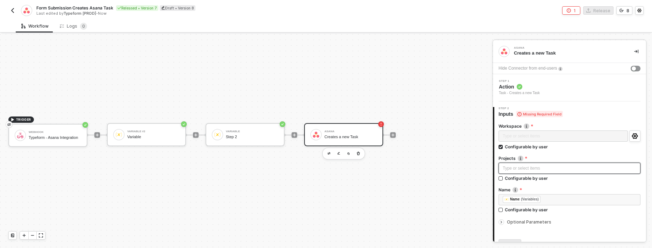  What do you see at coordinates (570, 222) in the screenshot?
I see `div: Optional Parameters` at bounding box center [570, 222].